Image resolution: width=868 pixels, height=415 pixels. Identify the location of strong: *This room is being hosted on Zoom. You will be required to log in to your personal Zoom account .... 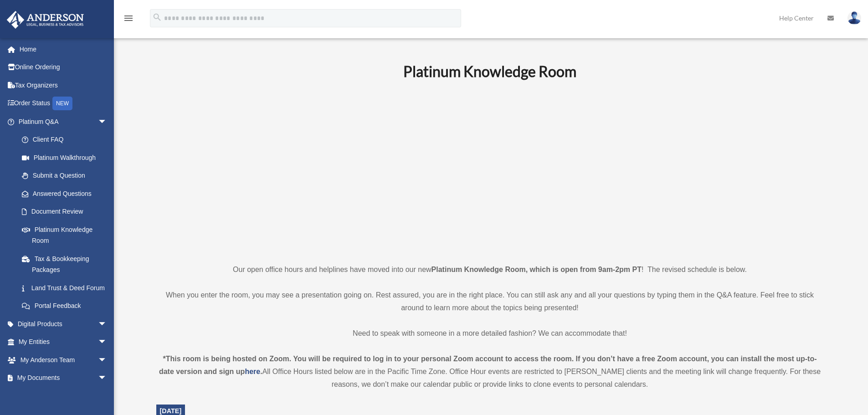
(488, 365).